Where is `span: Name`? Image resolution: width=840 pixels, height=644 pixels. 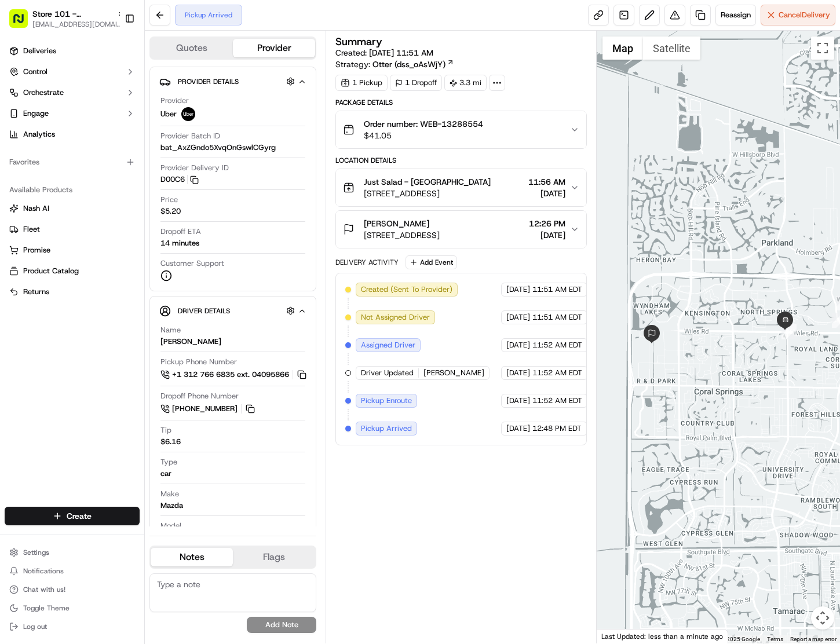 span: Name is located at coordinates (171, 329).